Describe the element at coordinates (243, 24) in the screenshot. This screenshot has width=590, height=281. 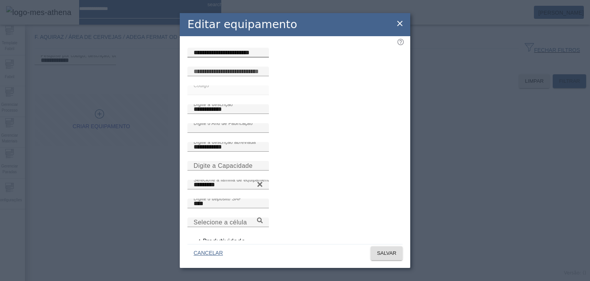
I see `h2: Editar equipamento` at that location.